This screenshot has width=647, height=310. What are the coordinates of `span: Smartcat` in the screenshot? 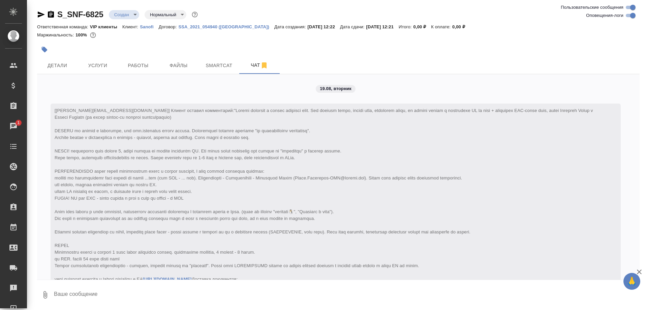 It's located at (219, 65).